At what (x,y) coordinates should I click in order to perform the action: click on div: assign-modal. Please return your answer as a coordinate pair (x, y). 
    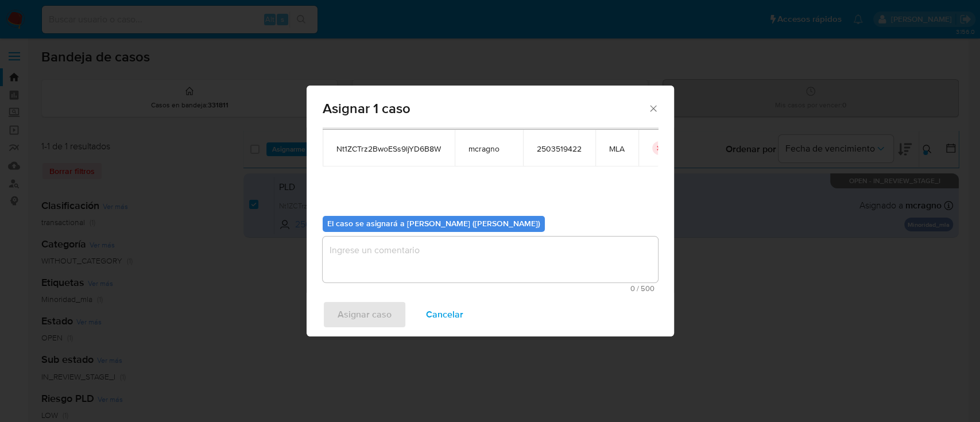
    Looking at the image, I should click on (490, 211).